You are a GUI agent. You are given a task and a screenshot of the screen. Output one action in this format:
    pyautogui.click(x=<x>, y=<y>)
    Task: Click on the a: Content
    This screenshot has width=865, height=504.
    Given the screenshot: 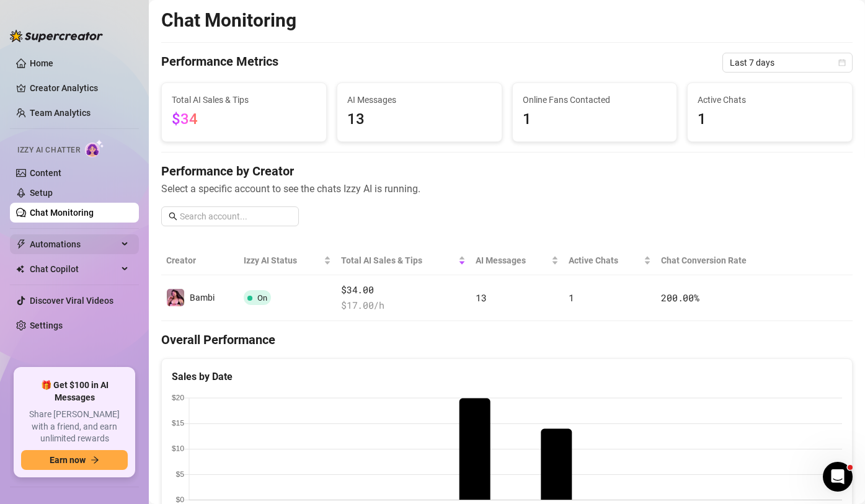 What is the action you would take?
    pyautogui.click(x=45, y=173)
    